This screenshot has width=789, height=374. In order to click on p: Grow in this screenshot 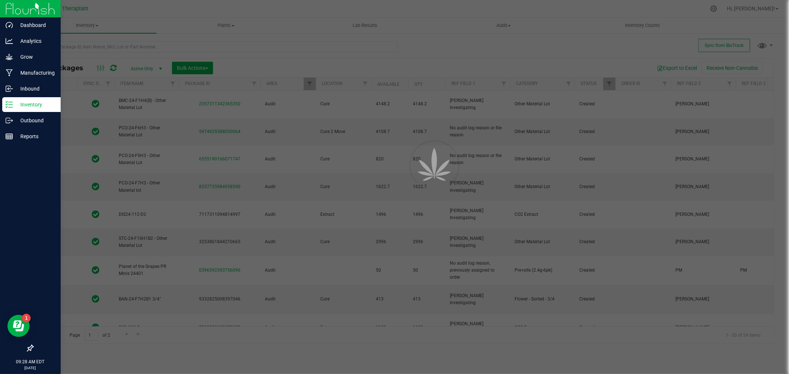, I will do `click(35, 57)`.